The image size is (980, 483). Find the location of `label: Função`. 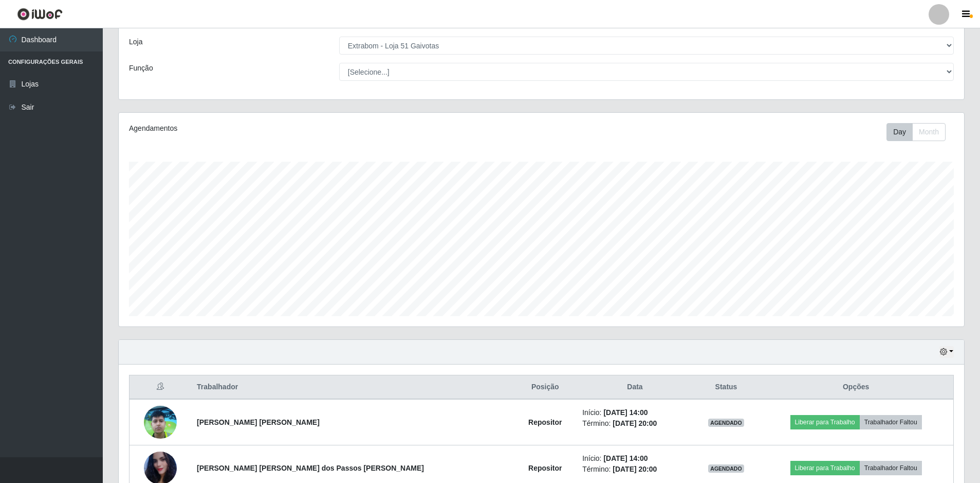

label: Função is located at coordinates (141, 68).